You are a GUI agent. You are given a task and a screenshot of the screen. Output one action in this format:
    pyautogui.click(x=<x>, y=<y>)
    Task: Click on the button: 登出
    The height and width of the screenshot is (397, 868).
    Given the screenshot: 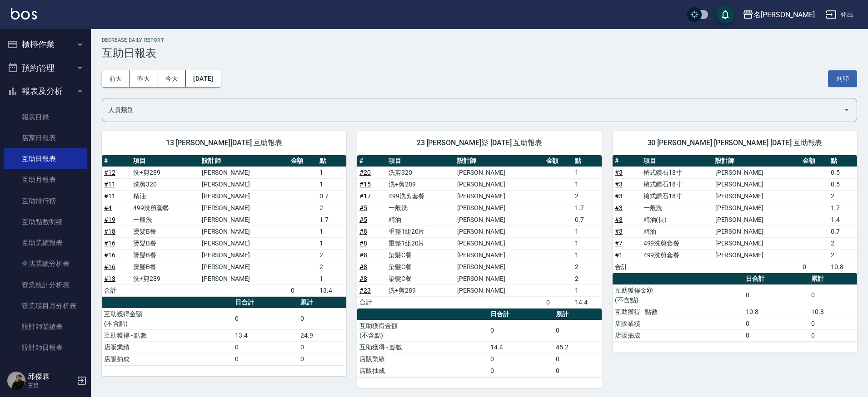 What is the action you would take?
    pyautogui.click(x=839, y=14)
    